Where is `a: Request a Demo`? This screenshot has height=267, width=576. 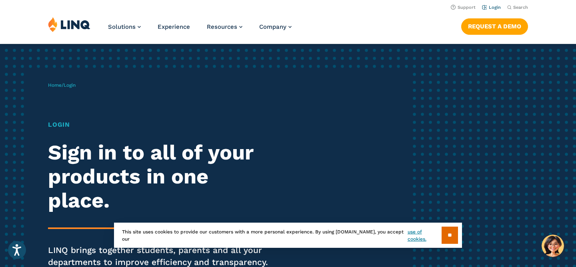 a: Request a Demo is located at coordinates (495, 26).